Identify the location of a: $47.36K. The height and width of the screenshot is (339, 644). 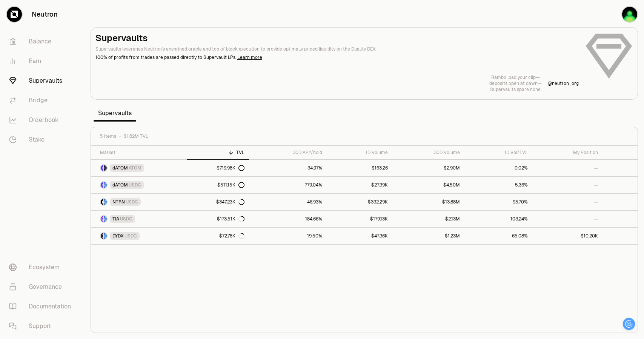
(360, 236).